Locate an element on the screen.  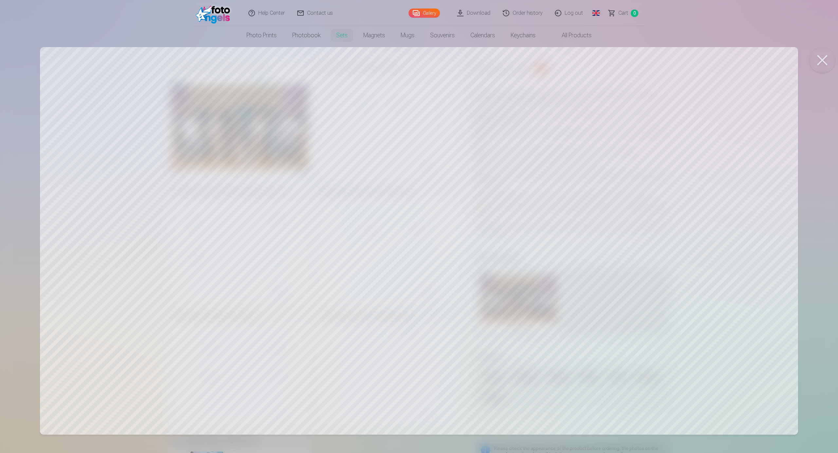
a: Gallery is located at coordinates (424, 13).